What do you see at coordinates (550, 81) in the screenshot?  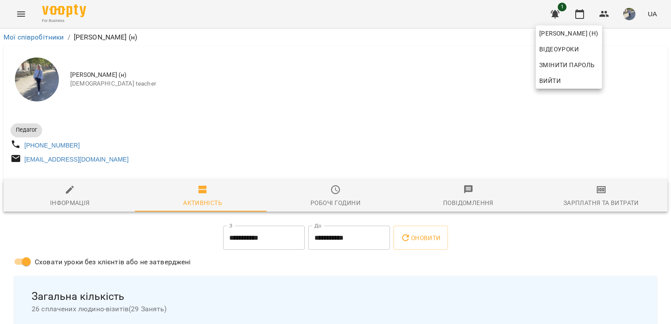 I see `span: Вийти` at bounding box center [550, 81].